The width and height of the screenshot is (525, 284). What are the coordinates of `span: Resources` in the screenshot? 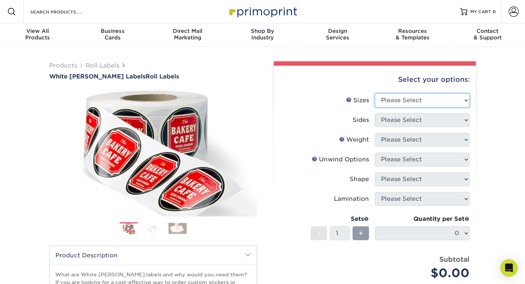 It's located at (413, 31).